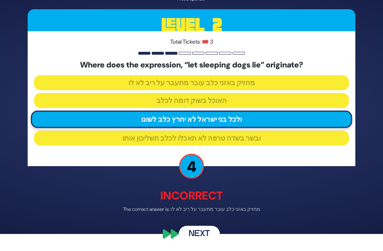 This screenshot has width=383, height=251. Describe the element at coordinates (191, 166) in the screenshot. I see `p: 4` at that location.